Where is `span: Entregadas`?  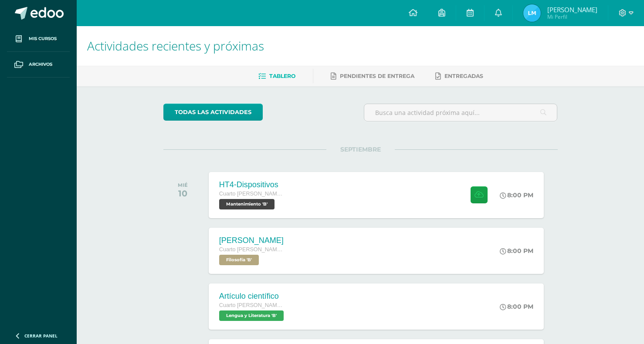
span: Entregadas is located at coordinates (463, 76).